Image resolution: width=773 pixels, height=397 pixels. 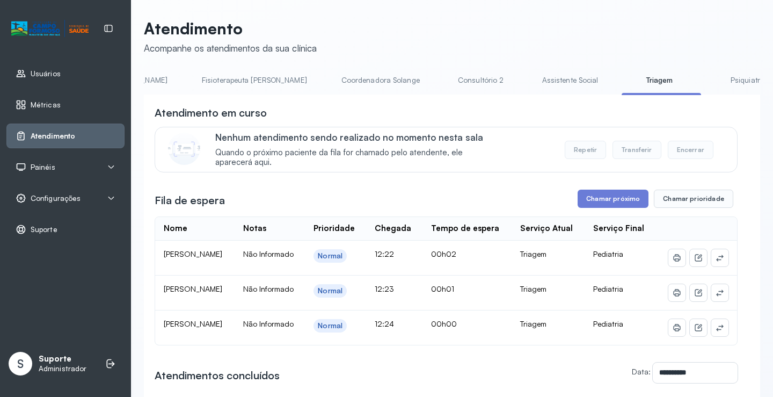 I want to click on span: Painéis, so click(x=43, y=167).